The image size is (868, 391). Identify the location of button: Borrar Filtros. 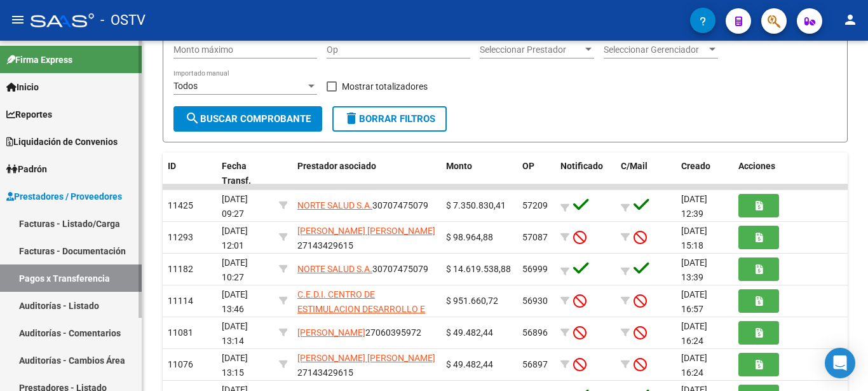
(390, 119).